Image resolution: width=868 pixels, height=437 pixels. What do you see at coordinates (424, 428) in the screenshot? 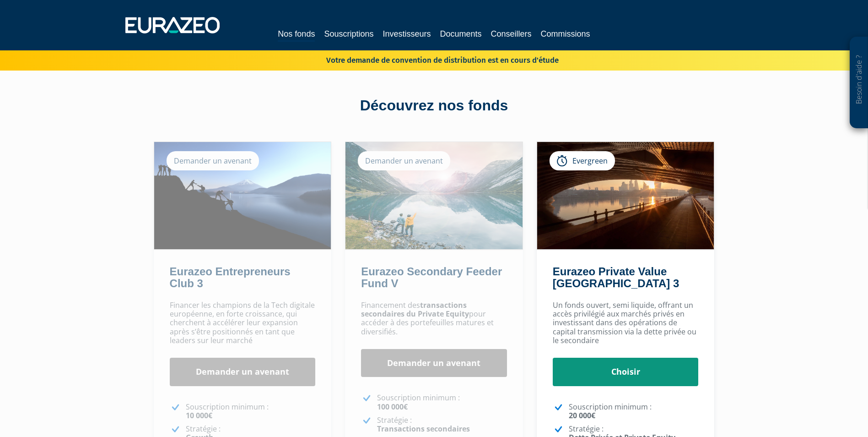
I see `strong: Transactions secondaires` at bounding box center [424, 428].